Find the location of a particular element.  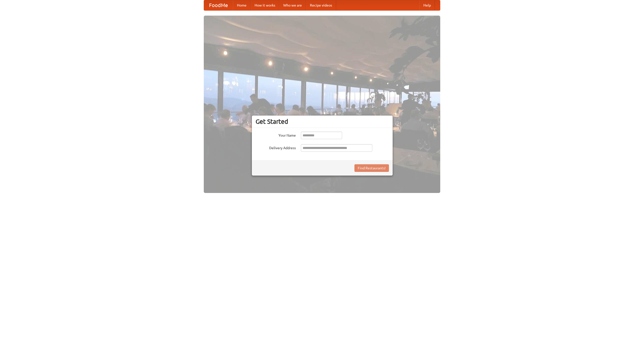

a: Recipe videos is located at coordinates (321, 5).